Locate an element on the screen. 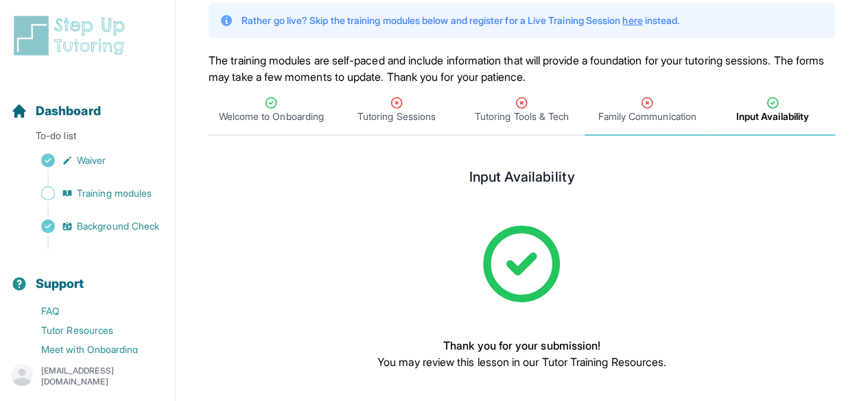  h2: Input Availability is located at coordinates (521, 179).